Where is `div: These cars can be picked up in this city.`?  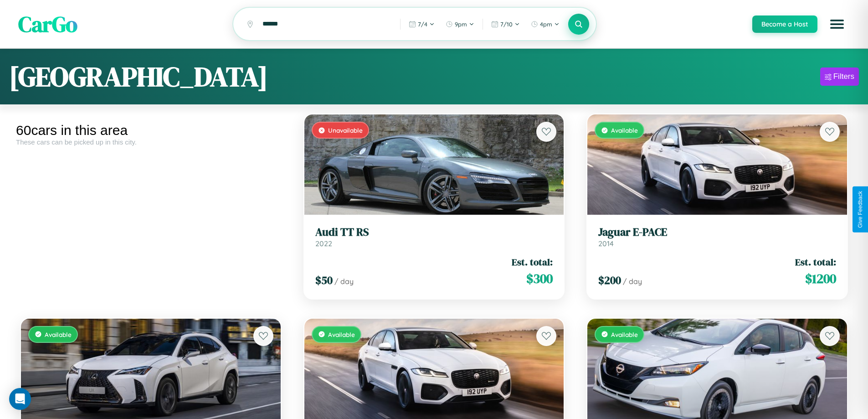
div: These cars can be picked up in this city. is located at coordinates (151, 142).